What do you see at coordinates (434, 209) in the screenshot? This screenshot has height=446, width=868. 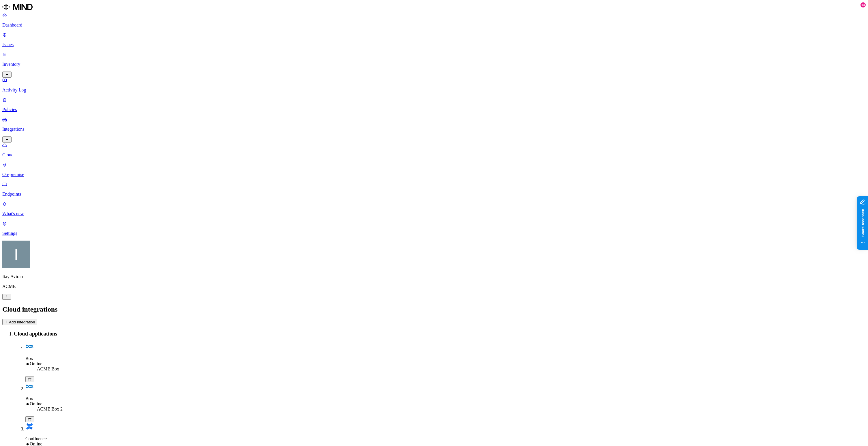 I see `a: What's new` at bounding box center [434, 209].